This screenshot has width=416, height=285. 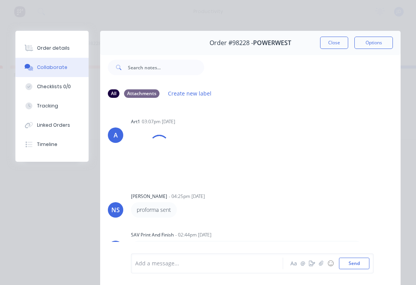 I want to click on div: A, so click(x=115, y=135).